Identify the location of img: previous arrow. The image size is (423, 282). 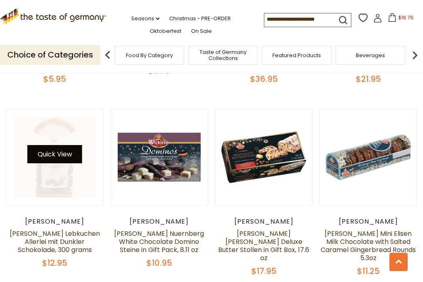
(108, 55).